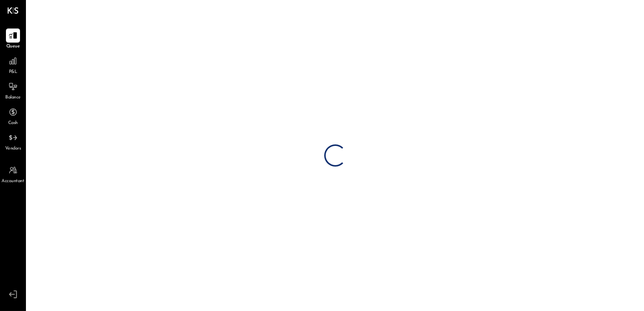 This screenshot has height=311, width=644. Describe the element at coordinates (13, 149) in the screenshot. I see `span: Vendors` at that location.